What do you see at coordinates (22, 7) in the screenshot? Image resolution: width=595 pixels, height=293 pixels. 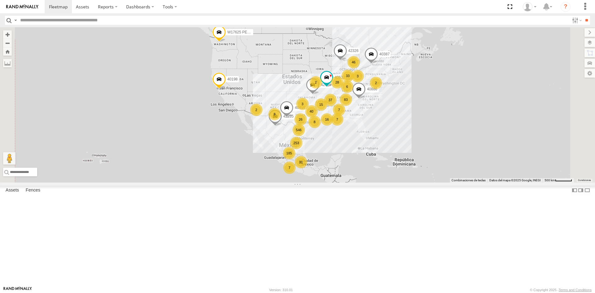 I see `img: rand-logo.svg` at bounding box center [22, 7].